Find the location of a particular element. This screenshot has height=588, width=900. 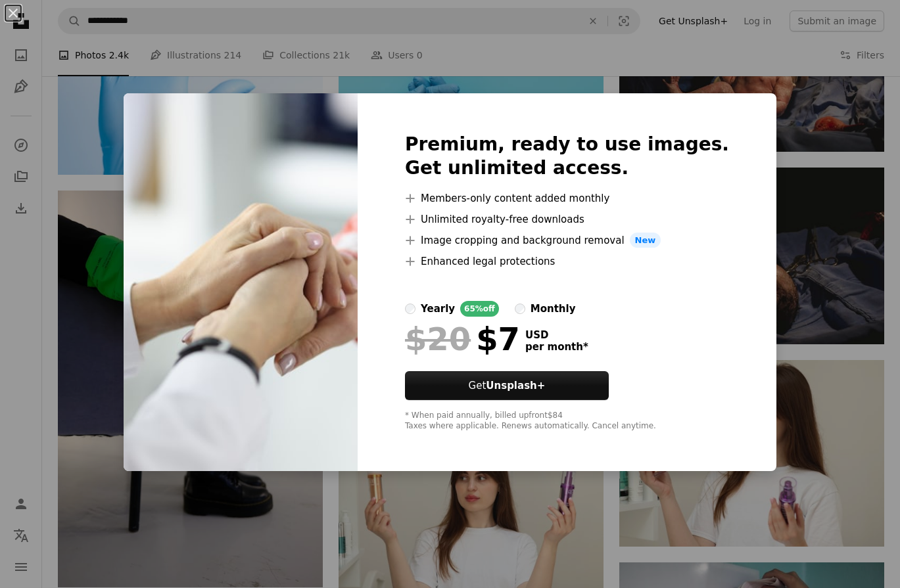

input: monthly is located at coordinates (520, 308).